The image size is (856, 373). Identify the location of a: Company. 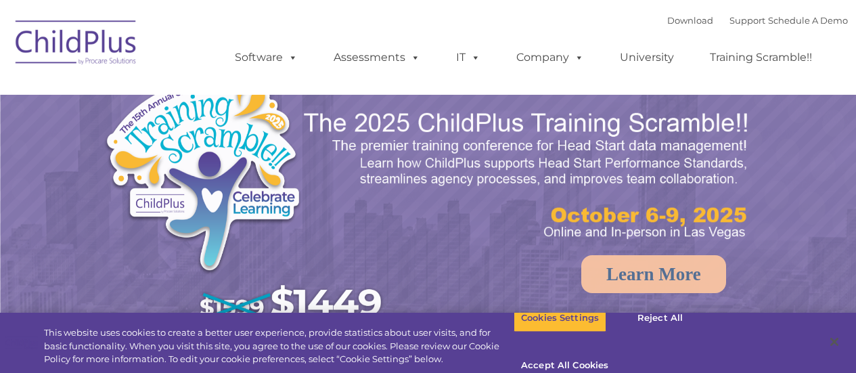
(550, 58).